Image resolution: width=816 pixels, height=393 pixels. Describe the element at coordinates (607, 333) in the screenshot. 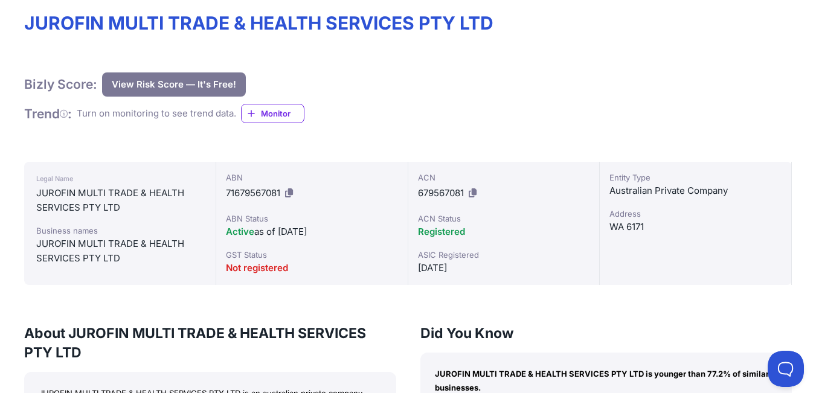

I see `h3: Did You Know` at that location.